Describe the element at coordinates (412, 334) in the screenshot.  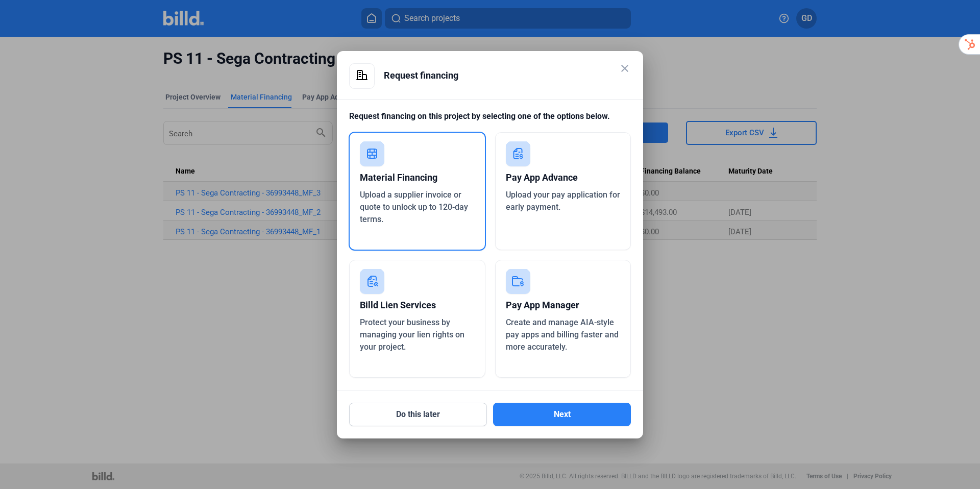
I see `span: Protect your business by managing your lien rights on your project.` at that location.